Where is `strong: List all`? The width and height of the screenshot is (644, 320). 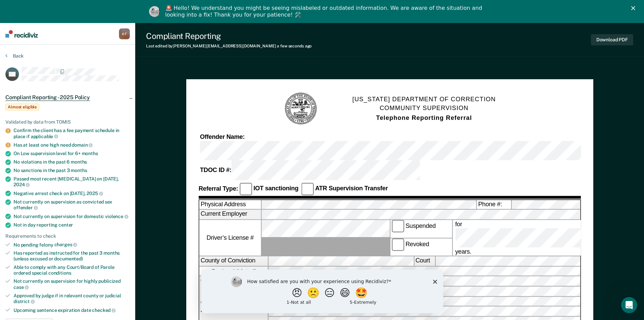
strong: List all is located at coordinates (246, 271).